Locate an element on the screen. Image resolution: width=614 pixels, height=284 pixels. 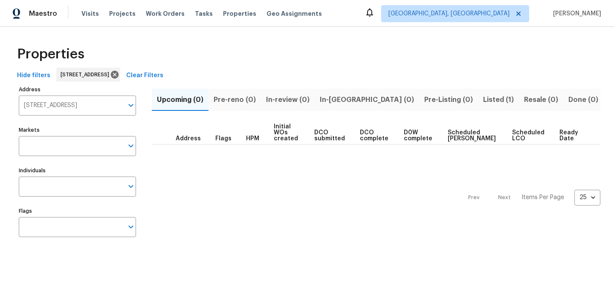
label: Address is located at coordinates (77, 90).